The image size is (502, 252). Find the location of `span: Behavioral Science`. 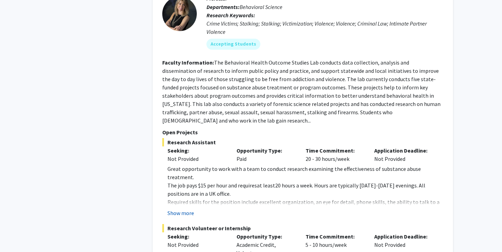

span: Behavioral Science is located at coordinates (261, 7).